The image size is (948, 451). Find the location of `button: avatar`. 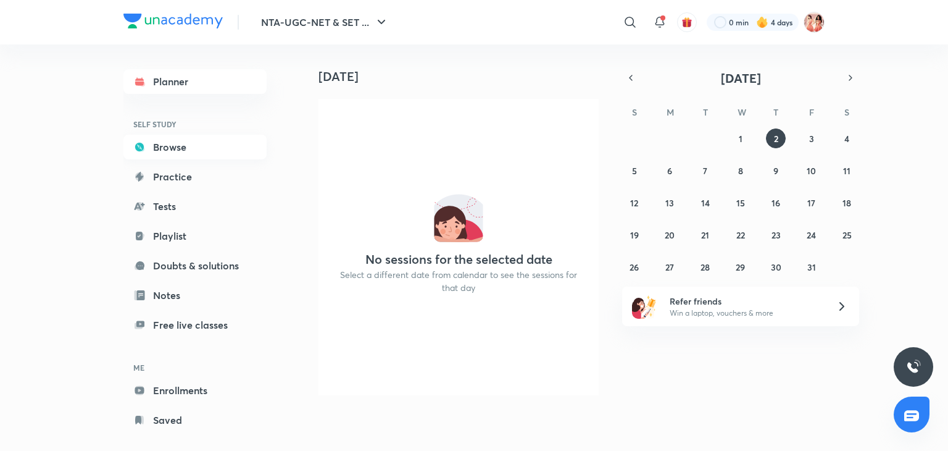

button: avatar is located at coordinates (687, 22).